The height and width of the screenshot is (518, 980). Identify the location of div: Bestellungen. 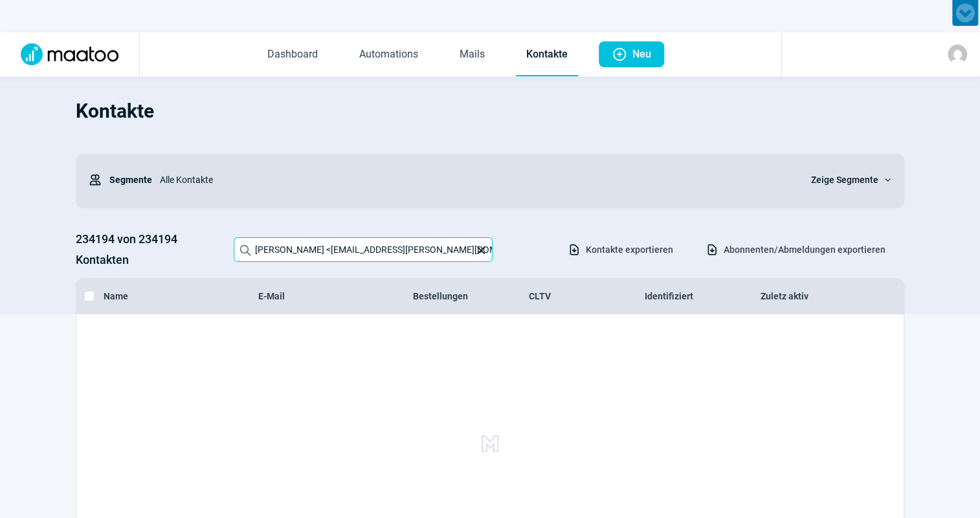
(471, 296).